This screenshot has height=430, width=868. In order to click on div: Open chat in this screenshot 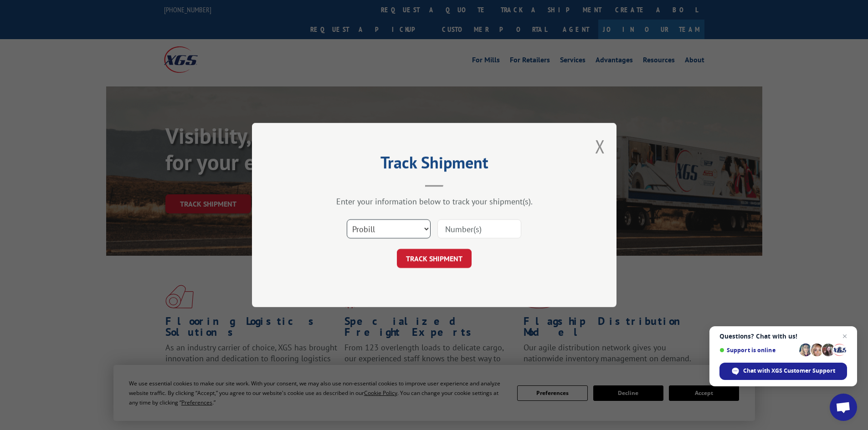, I will do `click(844, 407)`.